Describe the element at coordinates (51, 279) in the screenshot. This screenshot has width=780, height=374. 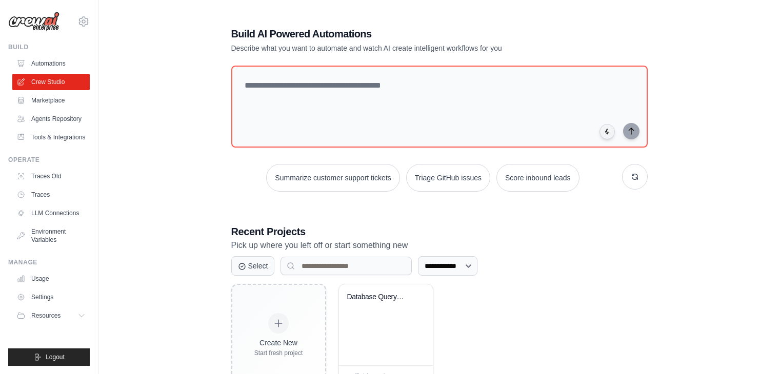
I see `a: Usage` at that location.